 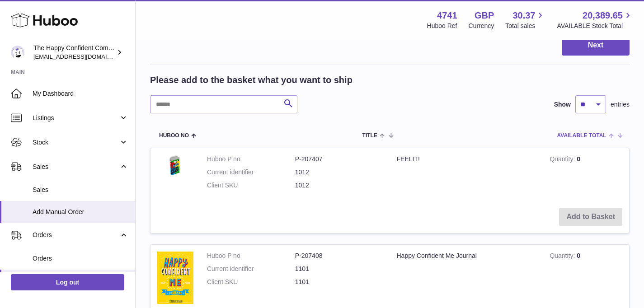 I want to click on span: Title, so click(x=370, y=135).